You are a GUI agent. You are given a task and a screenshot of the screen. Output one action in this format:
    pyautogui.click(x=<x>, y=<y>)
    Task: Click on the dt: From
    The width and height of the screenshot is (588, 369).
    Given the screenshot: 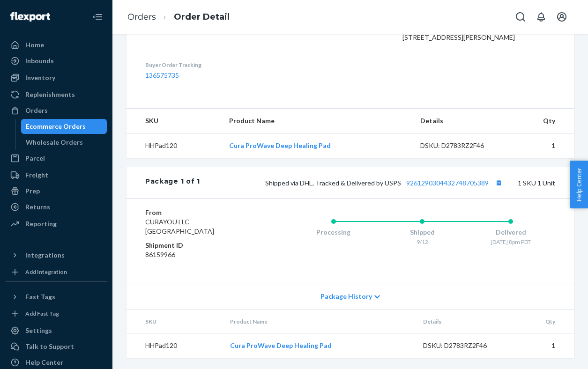 What is the action you would take?
    pyautogui.click(x=198, y=212)
    